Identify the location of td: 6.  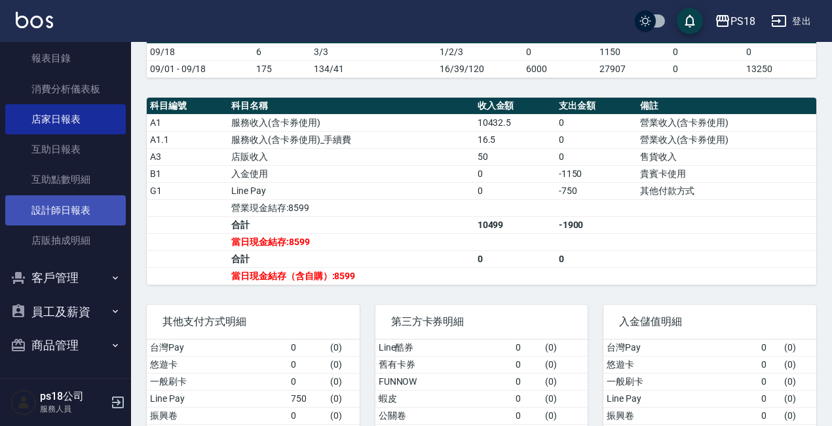
(282, 52).